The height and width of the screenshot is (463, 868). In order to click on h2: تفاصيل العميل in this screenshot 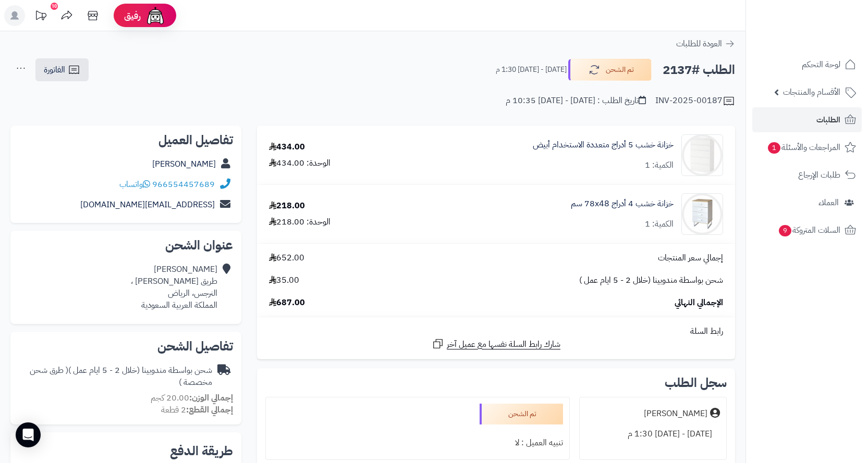, I will do `click(126, 140)`.